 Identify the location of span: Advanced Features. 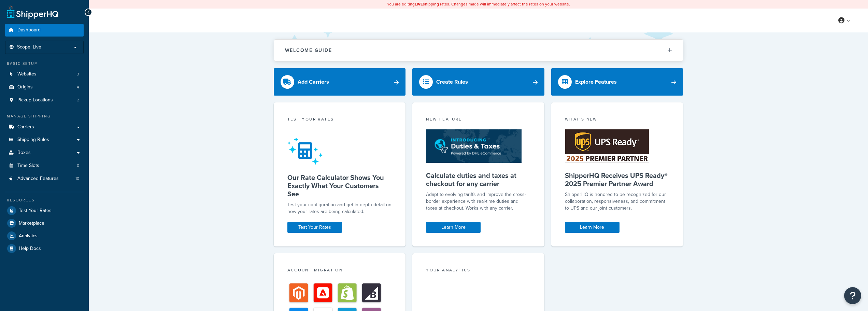
(38, 179).